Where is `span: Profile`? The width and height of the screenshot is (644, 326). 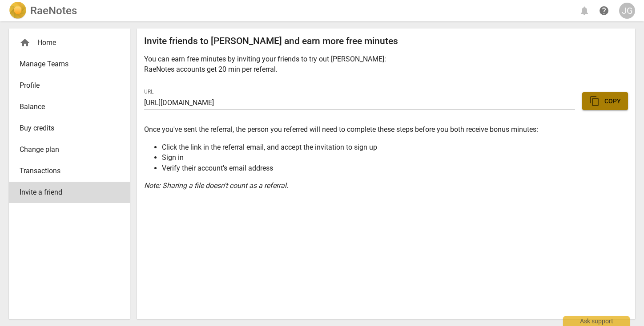
span: Profile is located at coordinates (65, 85).